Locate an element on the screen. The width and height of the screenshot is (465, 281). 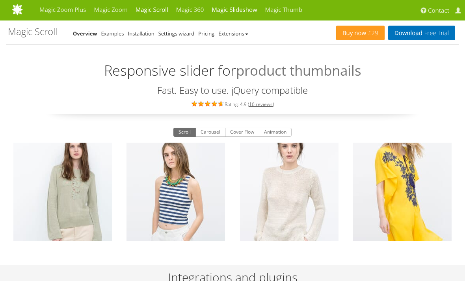
button: Cover Flow is located at coordinates (242, 132).